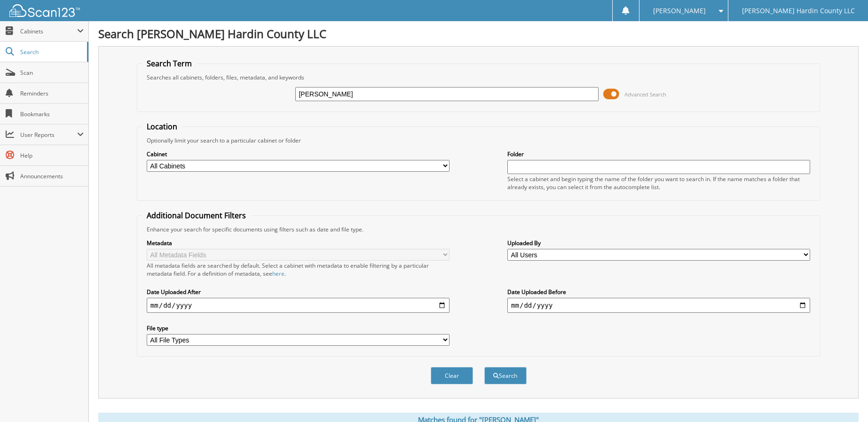 This screenshot has height=422, width=868. I want to click on div: Enhance your search for specific documents using filters such as date and file type., so click(478, 229).